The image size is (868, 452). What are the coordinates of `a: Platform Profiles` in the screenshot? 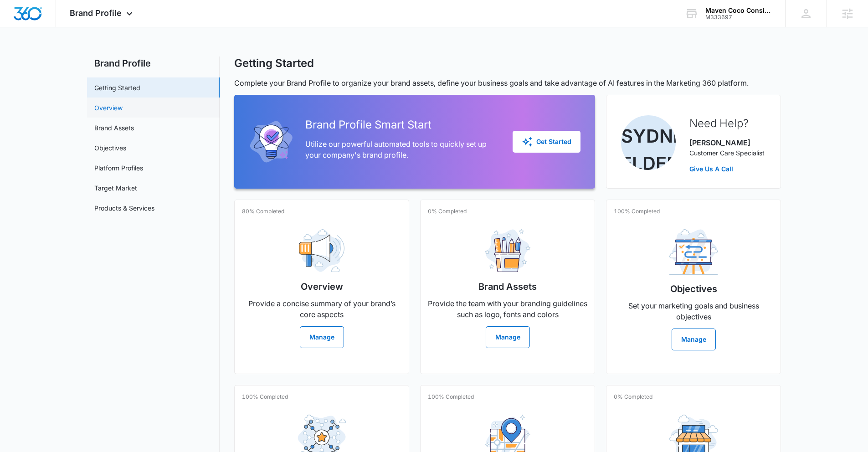 It's located at (118, 167).